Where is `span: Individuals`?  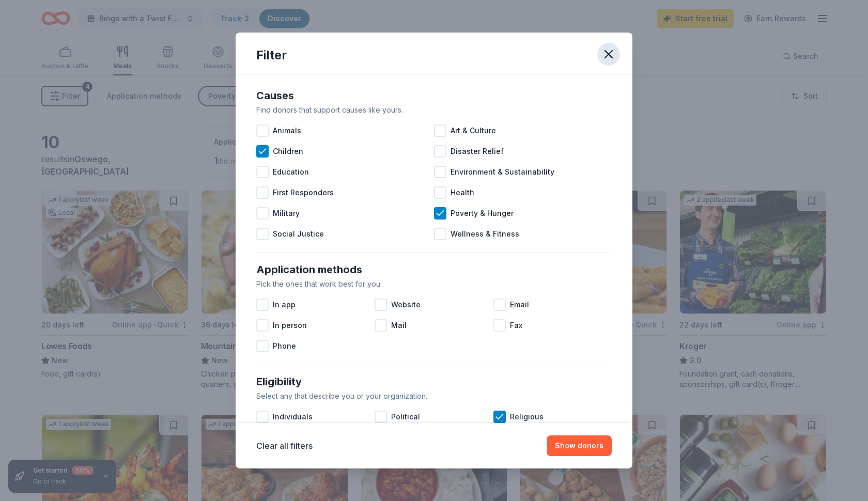
span: Individuals is located at coordinates (293, 417).